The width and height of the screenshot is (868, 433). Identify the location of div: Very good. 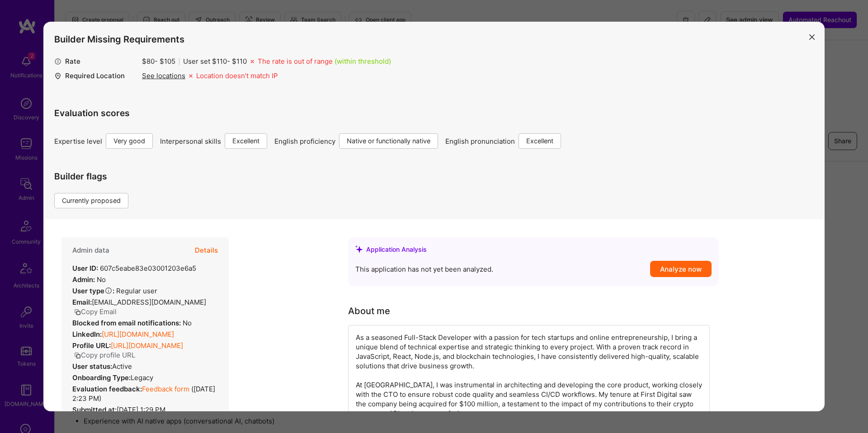
(129, 141).